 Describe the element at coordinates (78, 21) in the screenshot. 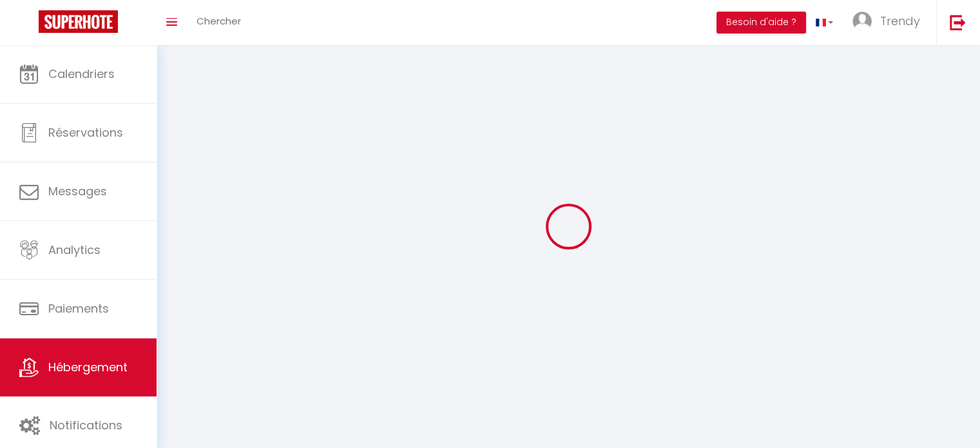

I see `img: Super Booking` at that location.